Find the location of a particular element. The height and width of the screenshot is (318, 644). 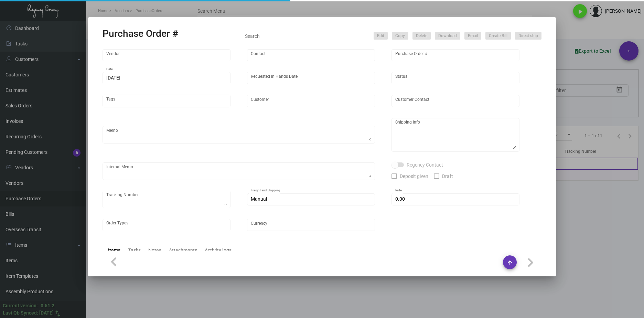

span: Draft is located at coordinates (448, 176).